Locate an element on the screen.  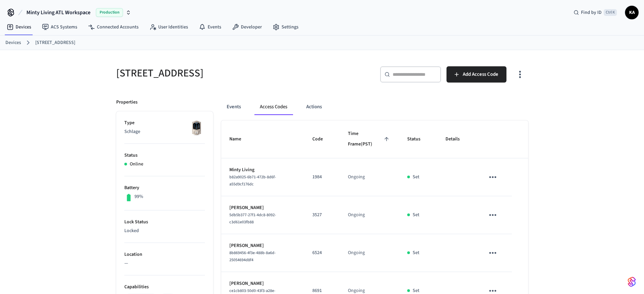
a: Events is located at coordinates (210, 27).